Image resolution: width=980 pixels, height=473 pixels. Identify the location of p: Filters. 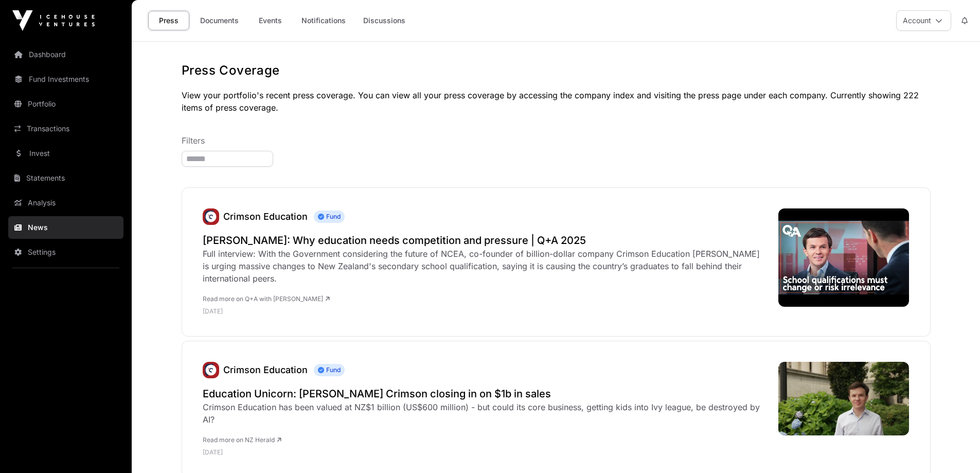
(556, 140).